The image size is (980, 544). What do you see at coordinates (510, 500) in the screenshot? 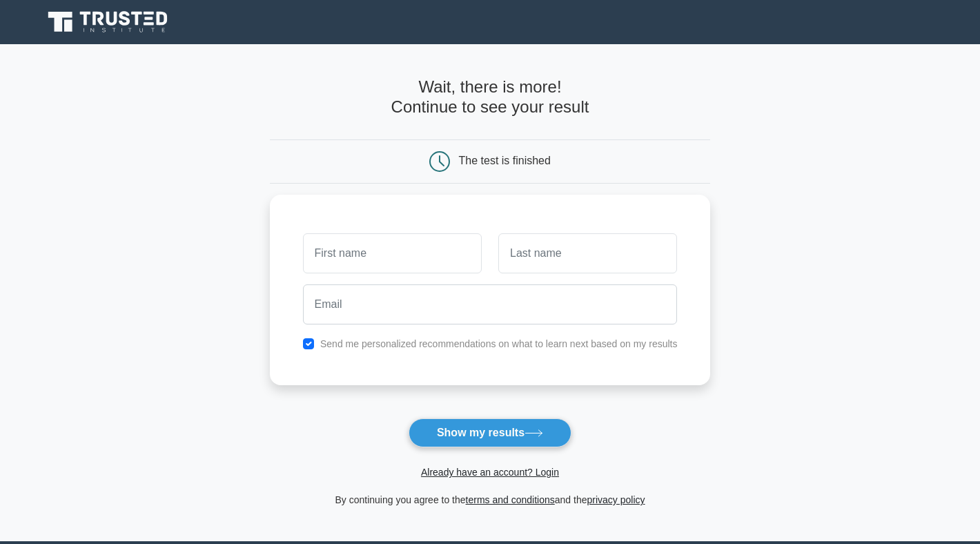
I see `a: terms and conditions` at bounding box center [510, 500].